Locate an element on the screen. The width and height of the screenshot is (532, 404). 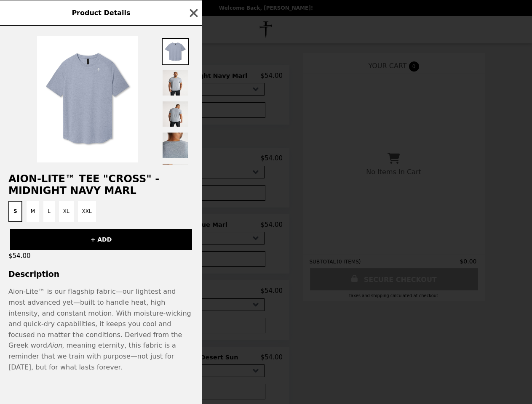
button: S is located at coordinates (15, 211).